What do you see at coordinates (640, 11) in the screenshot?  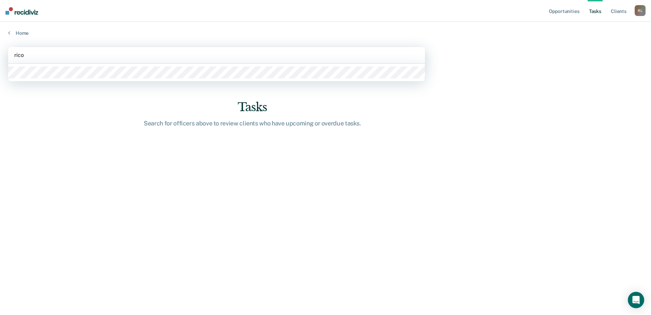 I see `div: R L` at bounding box center [640, 11].